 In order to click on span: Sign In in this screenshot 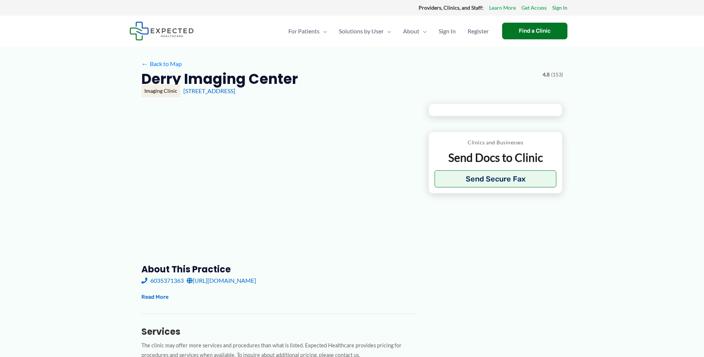, I will do `click(447, 31)`.